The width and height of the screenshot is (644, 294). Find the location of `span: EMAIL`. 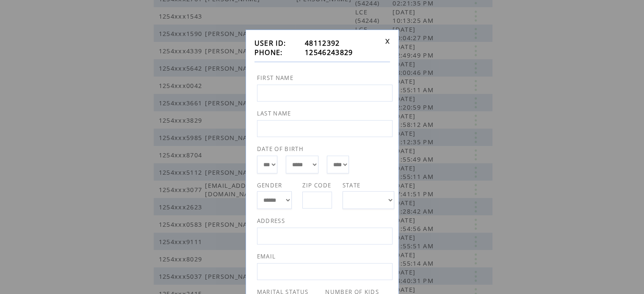

span: EMAIL is located at coordinates (266, 257).